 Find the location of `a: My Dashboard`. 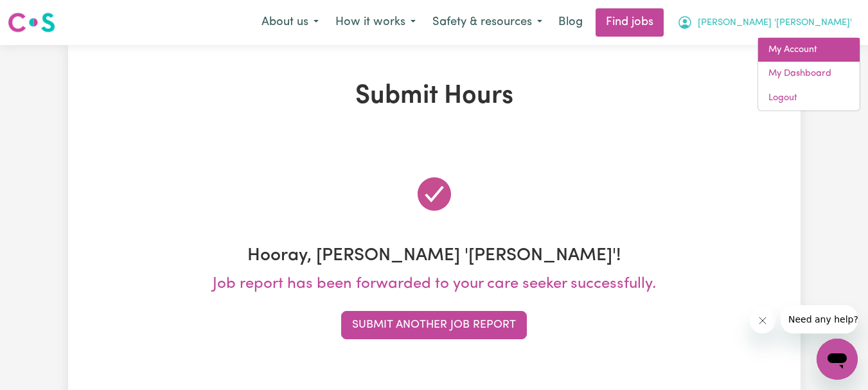

a: My Dashboard is located at coordinates (809, 74).